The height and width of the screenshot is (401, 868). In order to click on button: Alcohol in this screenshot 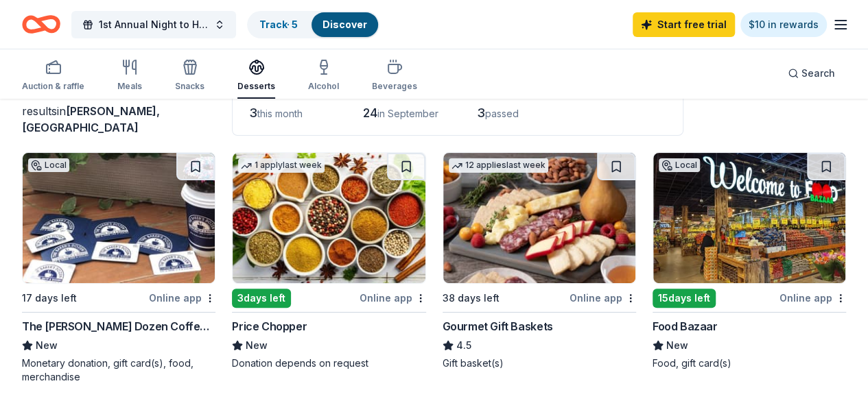, I will do `click(323, 76)`.